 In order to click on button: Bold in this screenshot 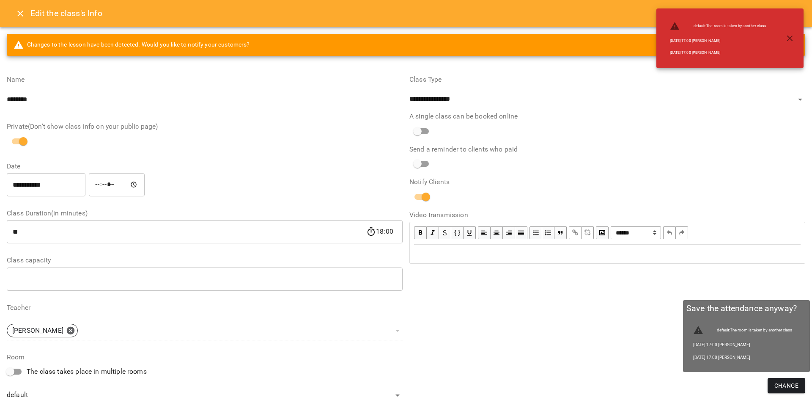, I will do `click(420, 233)`.